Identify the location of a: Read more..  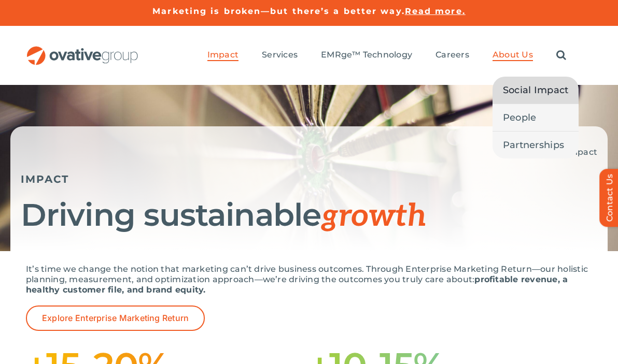
(435, 11).